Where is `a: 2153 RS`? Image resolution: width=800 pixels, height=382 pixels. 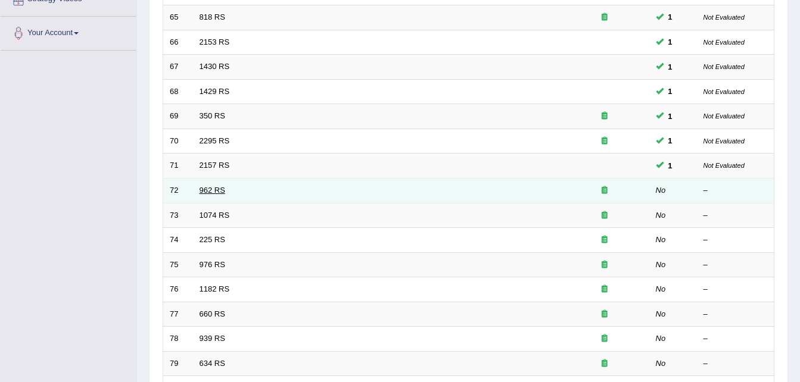 a: 2153 RS is located at coordinates (214, 42).